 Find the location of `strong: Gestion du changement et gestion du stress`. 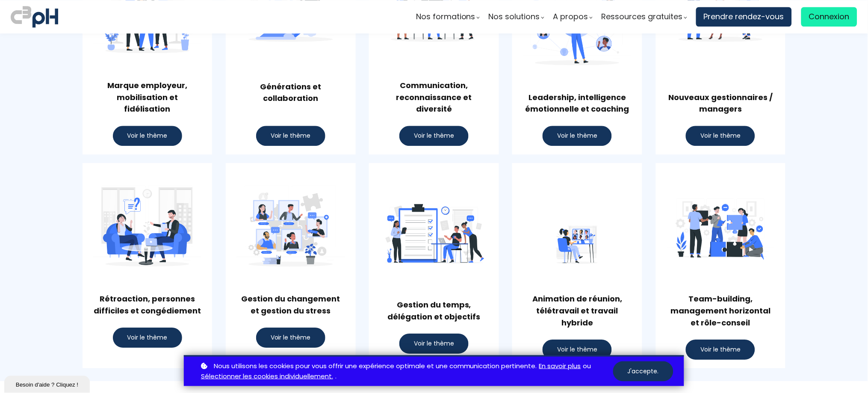

strong: Gestion du changement et gestion du stress is located at coordinates (290, 304).